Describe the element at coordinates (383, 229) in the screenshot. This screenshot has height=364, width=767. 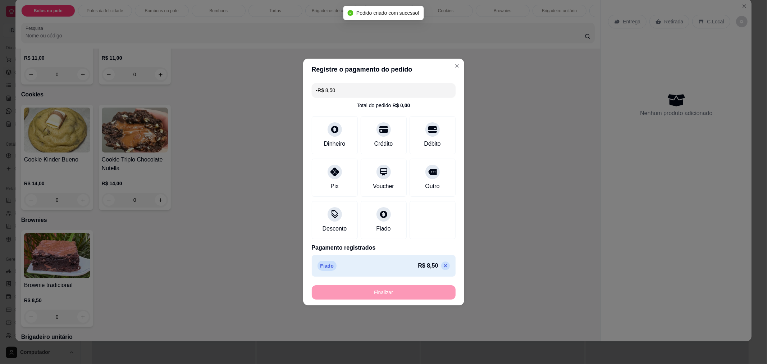
I see `div: Fiado` at that location.